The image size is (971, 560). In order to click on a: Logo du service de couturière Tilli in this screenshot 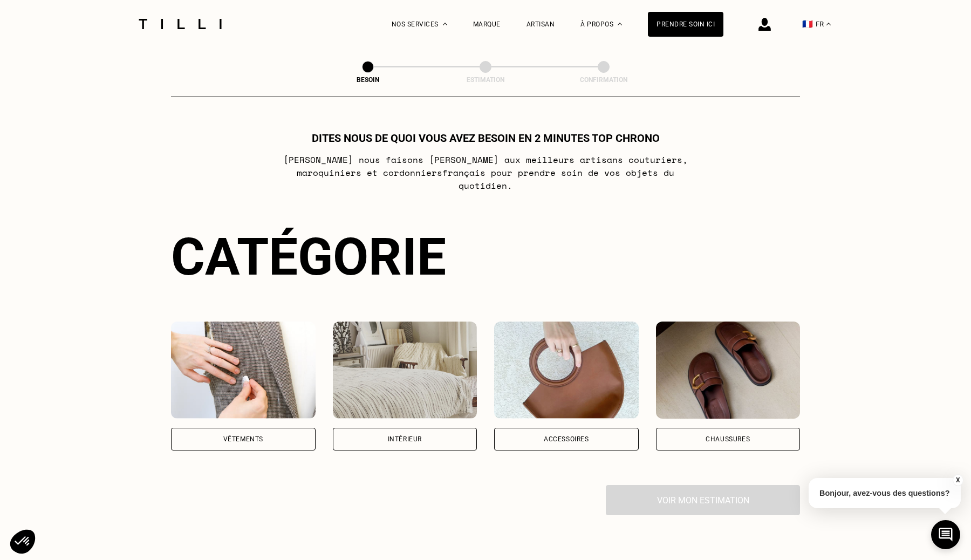, I will do `click(180, 24)`.